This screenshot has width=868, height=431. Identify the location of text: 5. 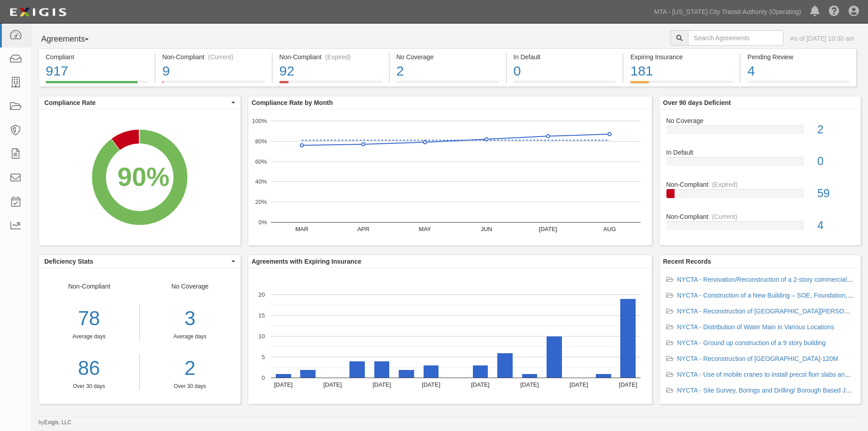
(263, 357).